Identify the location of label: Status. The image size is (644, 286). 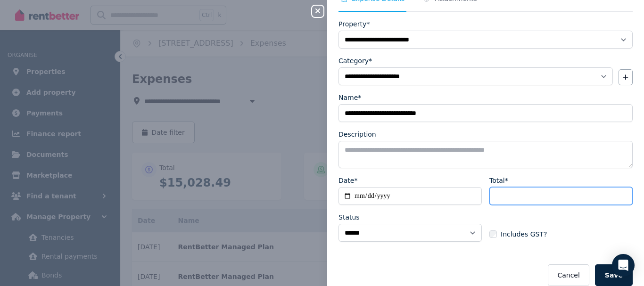
(349, 217).